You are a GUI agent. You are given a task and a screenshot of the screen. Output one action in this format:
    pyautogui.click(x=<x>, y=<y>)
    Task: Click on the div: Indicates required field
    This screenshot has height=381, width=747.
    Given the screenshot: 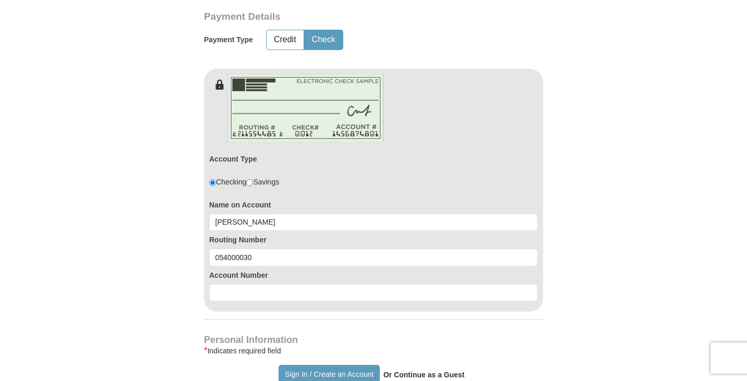 What is the action you would take?
    pyautogui.click(x=373, y=351)
    